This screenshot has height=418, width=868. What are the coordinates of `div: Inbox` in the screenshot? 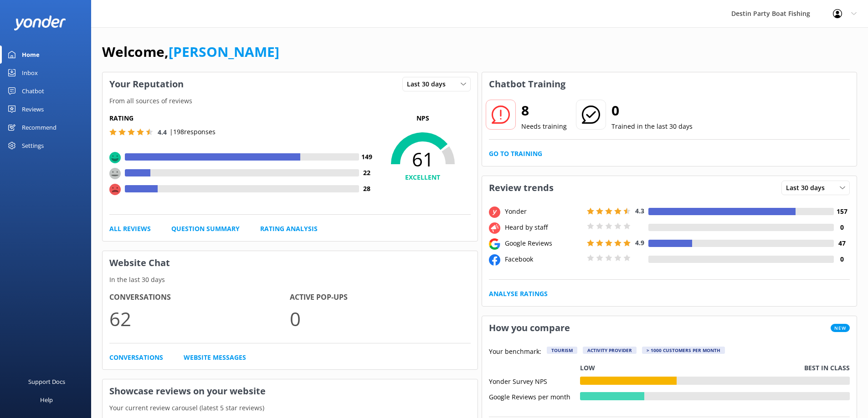 It's located at (30, 73).